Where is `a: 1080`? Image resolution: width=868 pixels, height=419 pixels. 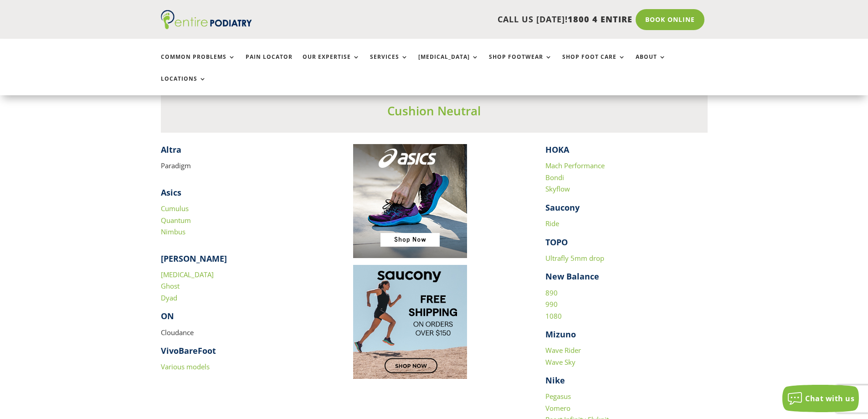 a: 1080 is located at coordinates (554, 315).